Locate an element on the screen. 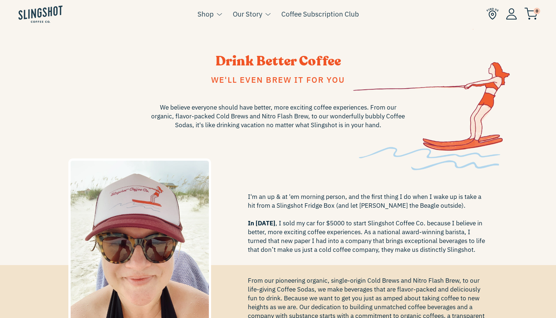 The width and height of the screenshot is (556, 318). a: Coffee Subscription Club is located at coordinates (320, 14).